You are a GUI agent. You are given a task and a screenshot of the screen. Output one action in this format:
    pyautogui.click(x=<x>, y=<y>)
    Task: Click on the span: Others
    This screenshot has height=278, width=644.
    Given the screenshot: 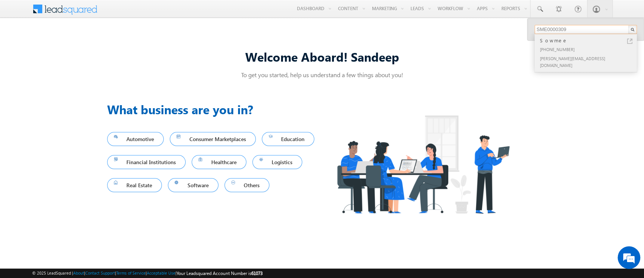 What is the action you would take?
    pyautogui.click(x=247, y=185)
    